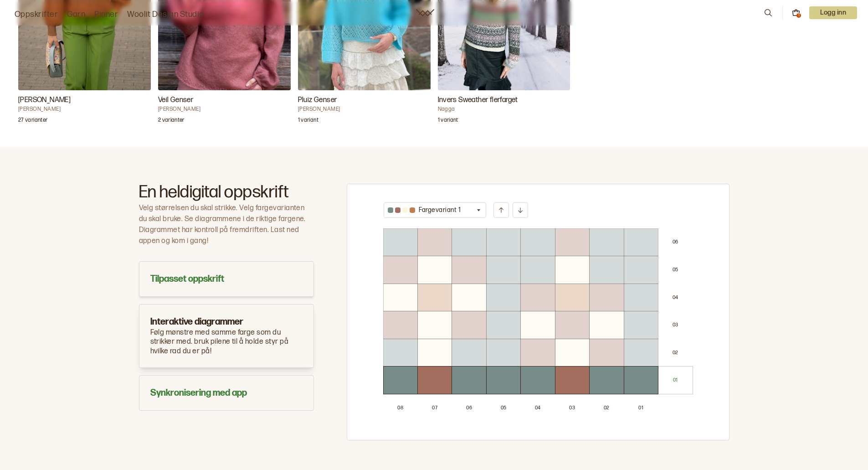 The width and height of the screenshot is (868, 470). Describe the element at coordinates (224, 101) in the screenshot. I see `h3: Veil Genser` at that location.